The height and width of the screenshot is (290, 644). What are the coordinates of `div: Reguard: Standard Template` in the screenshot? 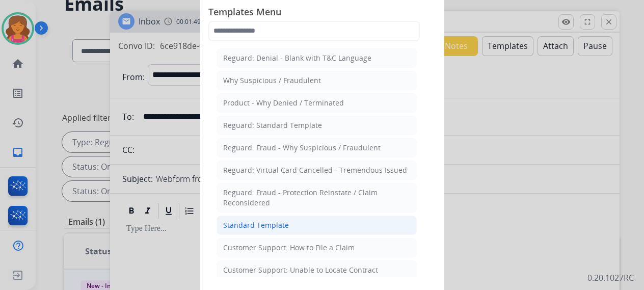 It's located at (272, 125).